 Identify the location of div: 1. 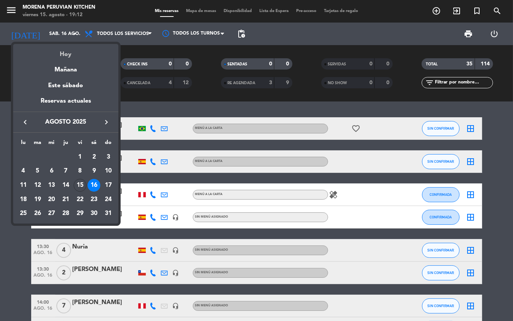
(80, 157).